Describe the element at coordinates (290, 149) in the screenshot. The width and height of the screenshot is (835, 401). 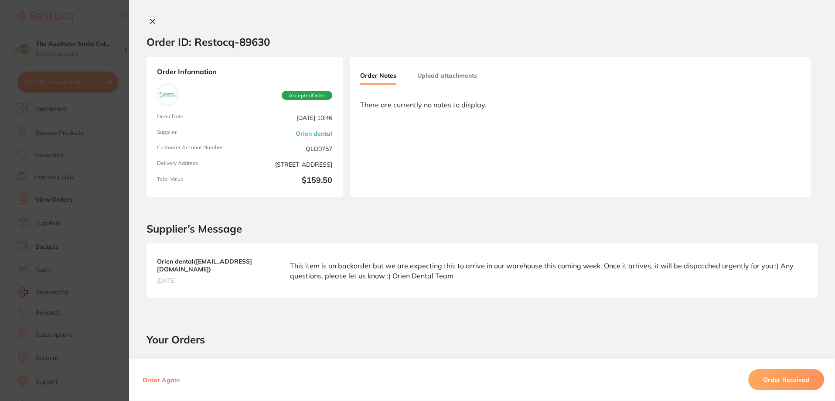
I see `span: QLD0757` at that location.